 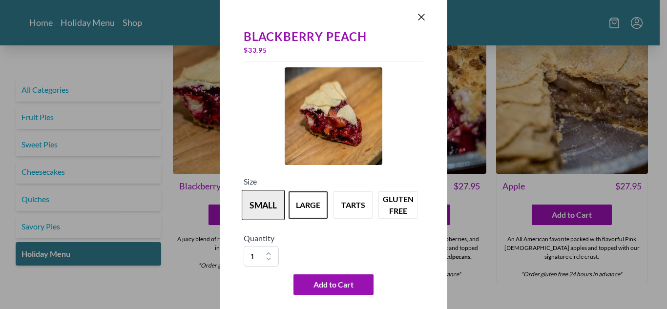 What do you see at coordinates (334, 238) in the screenshot?
I see `h5: Quantity` at bounding box center [334, 238].